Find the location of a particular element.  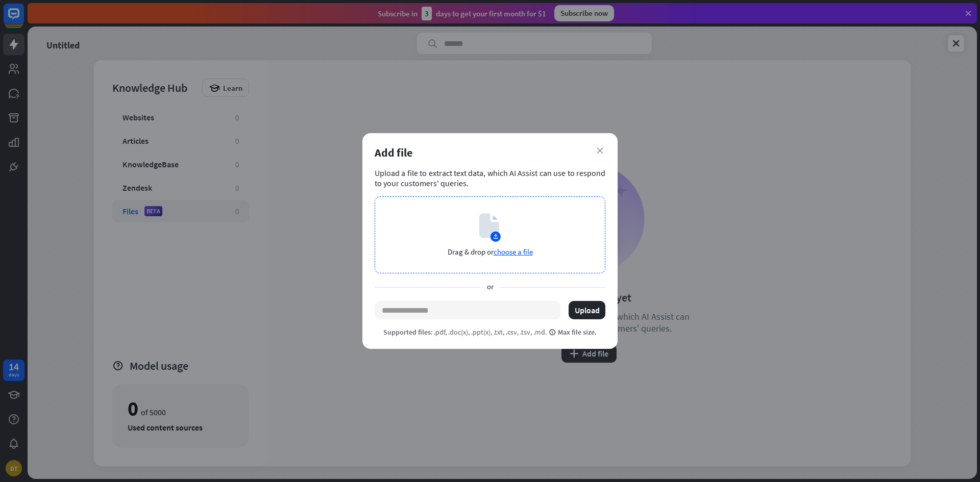

span: Supported files is located at coordinates (407, 332).